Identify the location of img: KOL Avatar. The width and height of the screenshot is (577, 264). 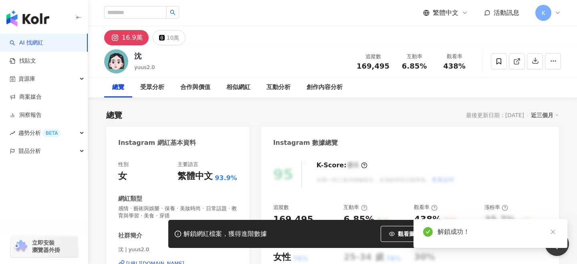
(116, 61).